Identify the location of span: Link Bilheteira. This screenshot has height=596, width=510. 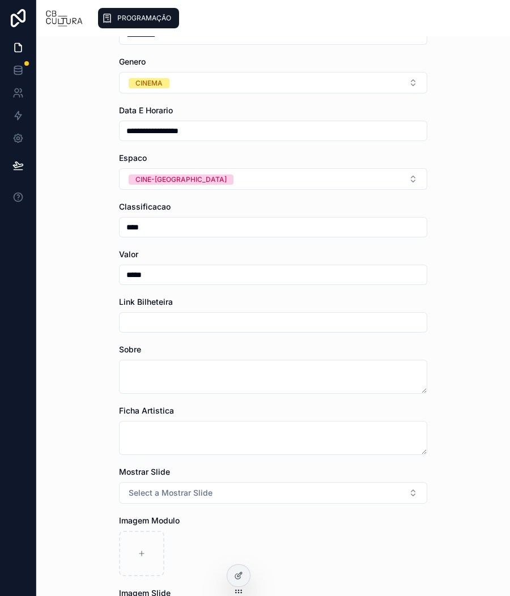
(146, 301).